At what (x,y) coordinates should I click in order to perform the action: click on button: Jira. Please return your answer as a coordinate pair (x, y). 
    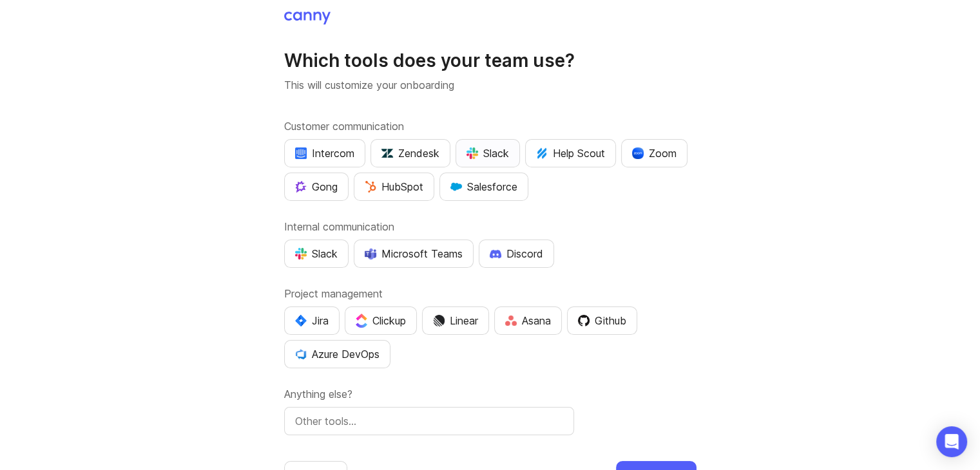
    Looking at the image, I should click on (312, 321).